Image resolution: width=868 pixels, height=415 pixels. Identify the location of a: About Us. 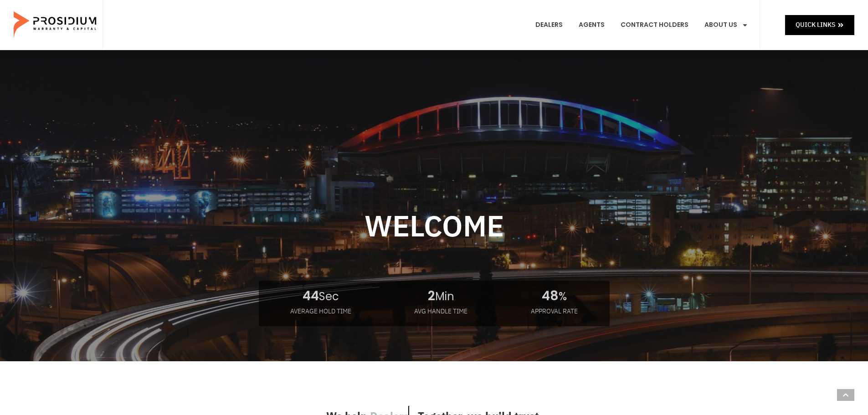
(726, 25).